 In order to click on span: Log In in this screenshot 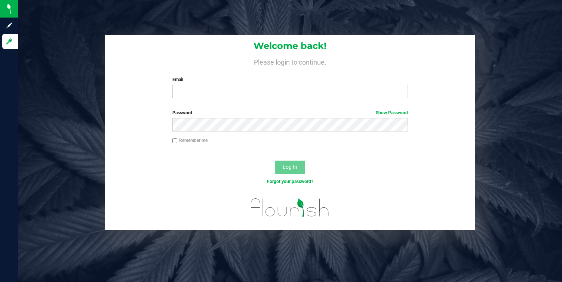, I will do `click(290, 167)`.